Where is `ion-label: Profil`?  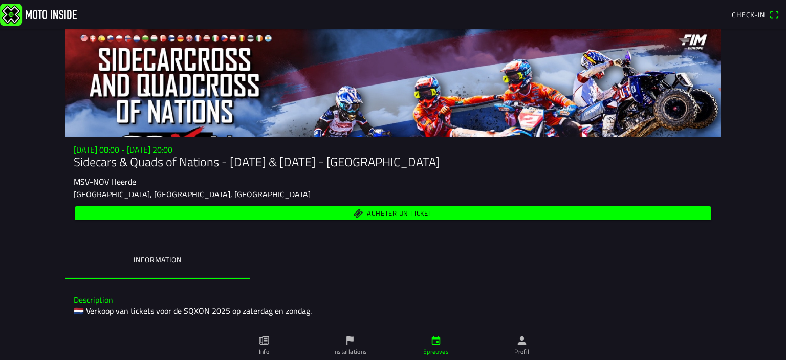
ion-label: Profil is located at coordinates (521, 352).